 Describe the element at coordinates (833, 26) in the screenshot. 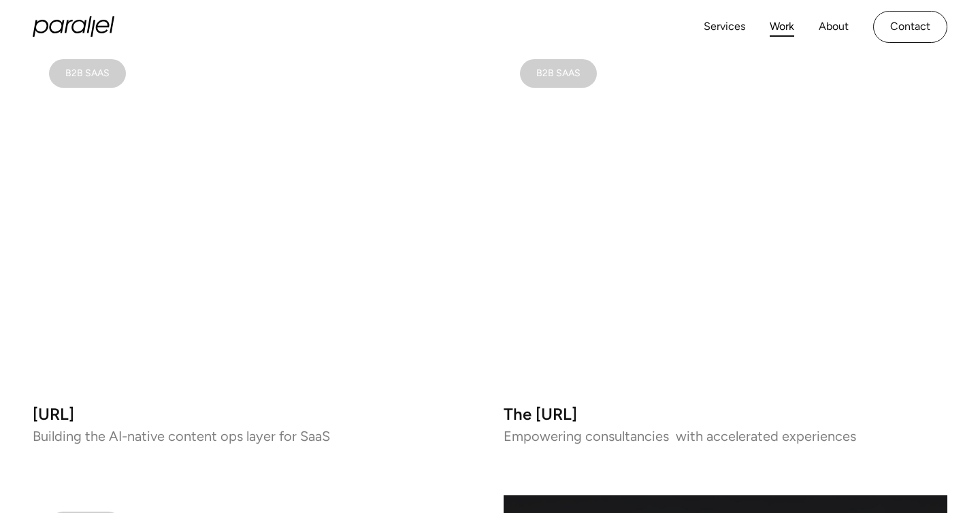

I see `a: About` at that location.